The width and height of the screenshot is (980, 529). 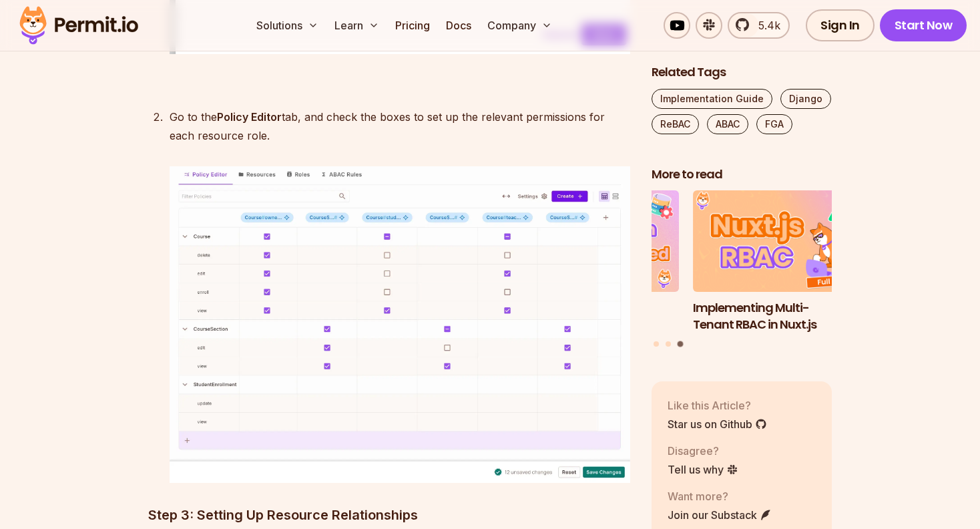 I want to click on a: Sign In, so click(x=840, y=25).